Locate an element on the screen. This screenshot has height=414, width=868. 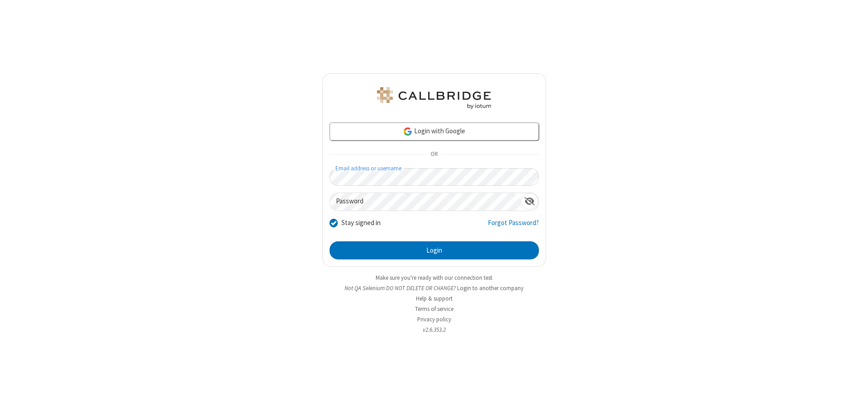
span: OR is located at coordinates (434, 154).